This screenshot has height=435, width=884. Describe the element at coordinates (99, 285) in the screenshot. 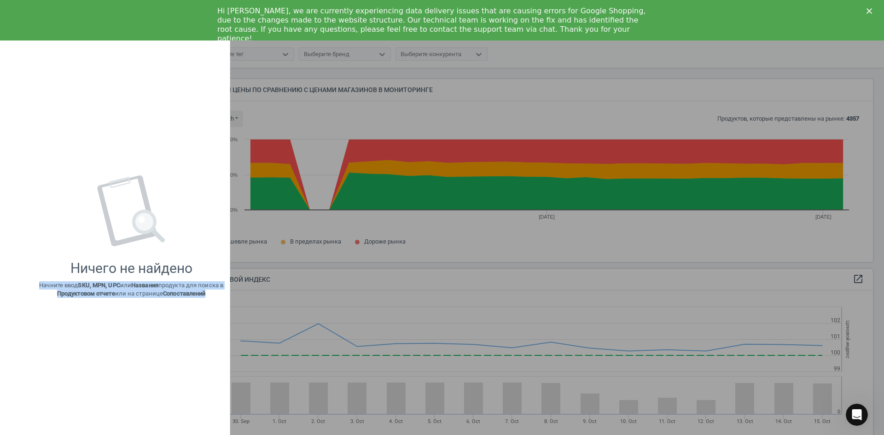

I see `strong: SKU, MPN, UPC` at that location.